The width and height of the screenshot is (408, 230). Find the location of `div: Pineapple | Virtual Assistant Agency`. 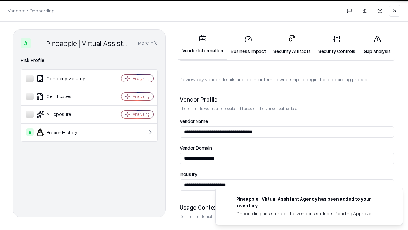

div: Pineapple | Virtual Assistant Agency is located at coordinates (88, 43).